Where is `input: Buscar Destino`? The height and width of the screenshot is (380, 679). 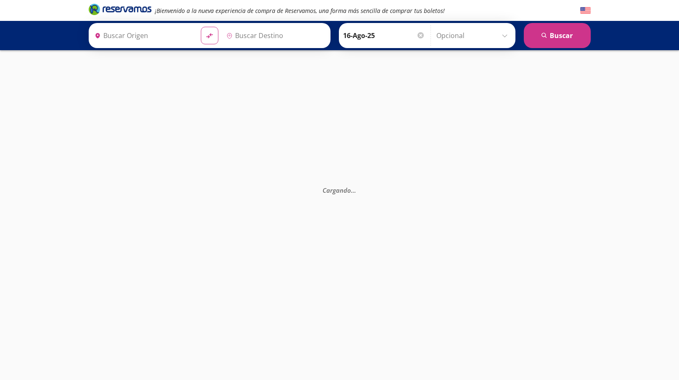 input: Buscar Destino is located at coordinates (275, 36).